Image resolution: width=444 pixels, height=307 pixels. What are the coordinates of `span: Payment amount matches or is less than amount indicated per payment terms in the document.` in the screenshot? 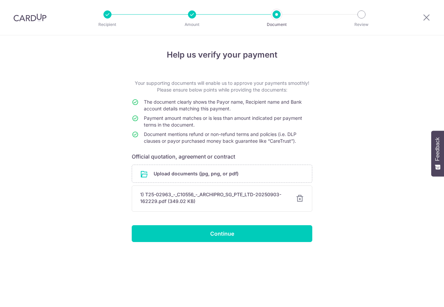 It's located at (223, 121).